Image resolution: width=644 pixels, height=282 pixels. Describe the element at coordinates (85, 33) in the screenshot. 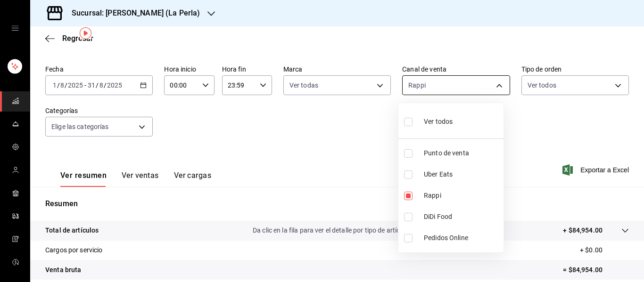

I see `img: Marcador de información sobre herramientas` at that location.